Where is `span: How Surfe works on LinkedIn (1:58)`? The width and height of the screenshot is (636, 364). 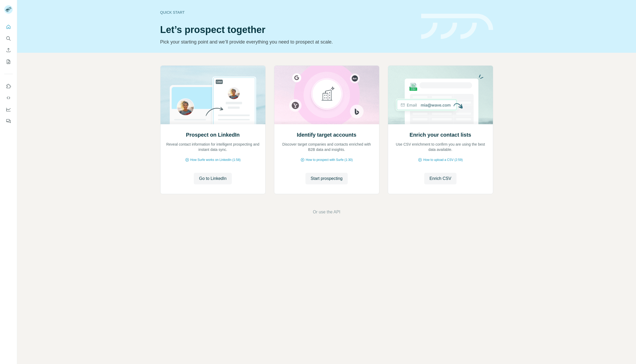 span: How Surfe works on LinkedIn (1:58) is located at coordinates (215, 160).